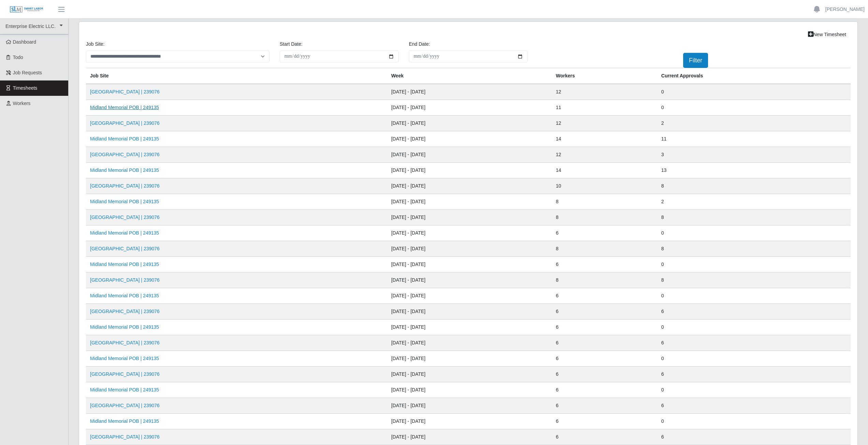 The height and width of the screenshot is (445, 868). I want to click on td: 2, so click(753, 123).